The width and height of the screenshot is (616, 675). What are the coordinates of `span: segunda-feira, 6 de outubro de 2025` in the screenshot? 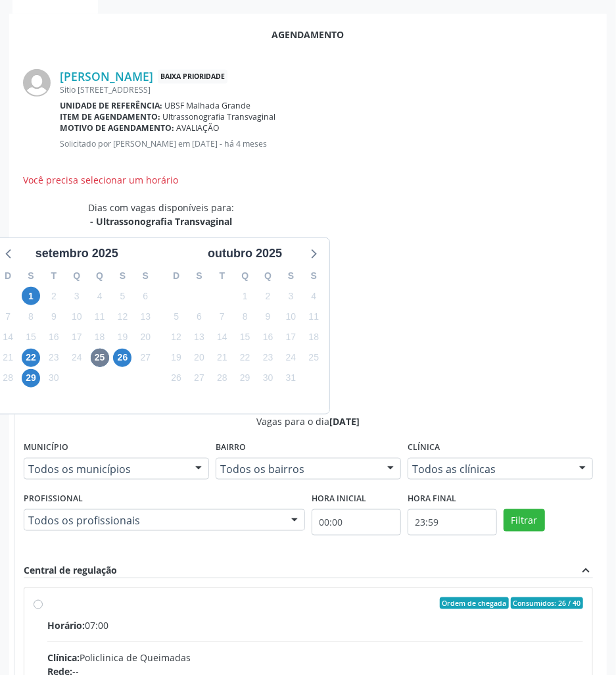 It's located at (200, 317).